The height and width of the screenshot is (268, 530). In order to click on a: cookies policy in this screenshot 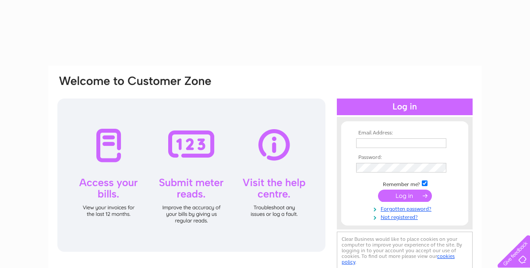, I will do `click(399, 259)`.